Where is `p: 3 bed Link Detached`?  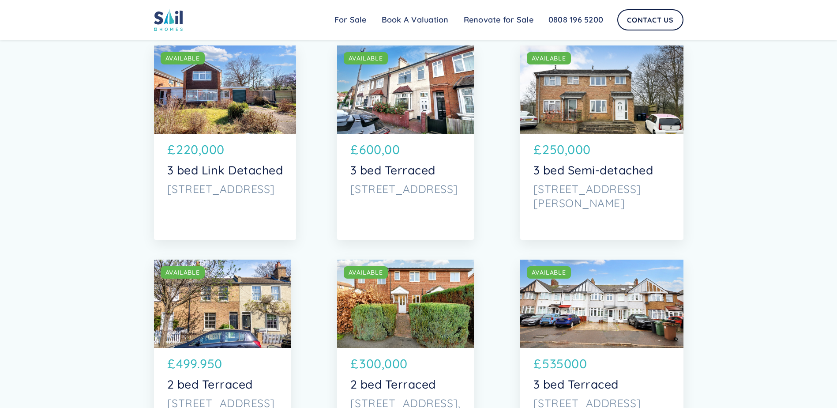
p: 3 bed Link Detached is located at coordinates (225, 170).